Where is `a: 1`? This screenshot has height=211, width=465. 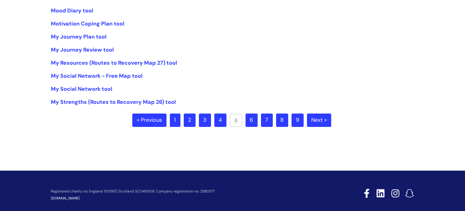
a: 1 is located at coordinates (175, 120).